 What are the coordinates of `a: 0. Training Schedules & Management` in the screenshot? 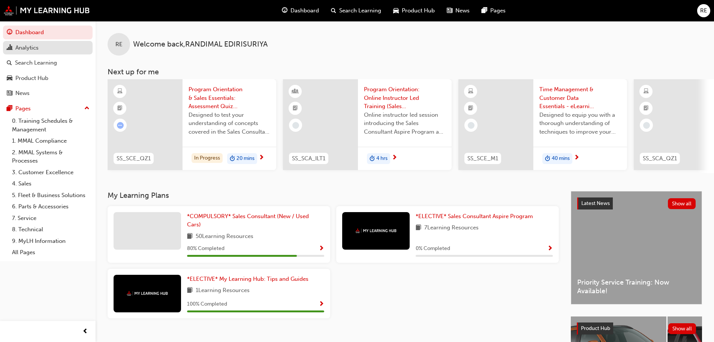 It's located at (51, 125).